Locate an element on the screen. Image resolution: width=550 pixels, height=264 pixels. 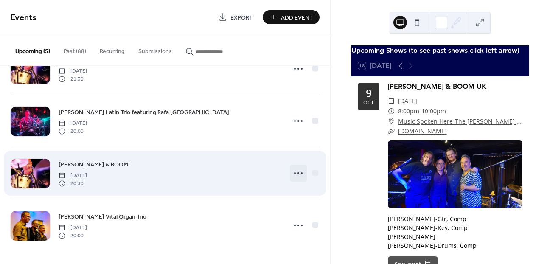
button: Submissions is located at coordinates (155, 49).